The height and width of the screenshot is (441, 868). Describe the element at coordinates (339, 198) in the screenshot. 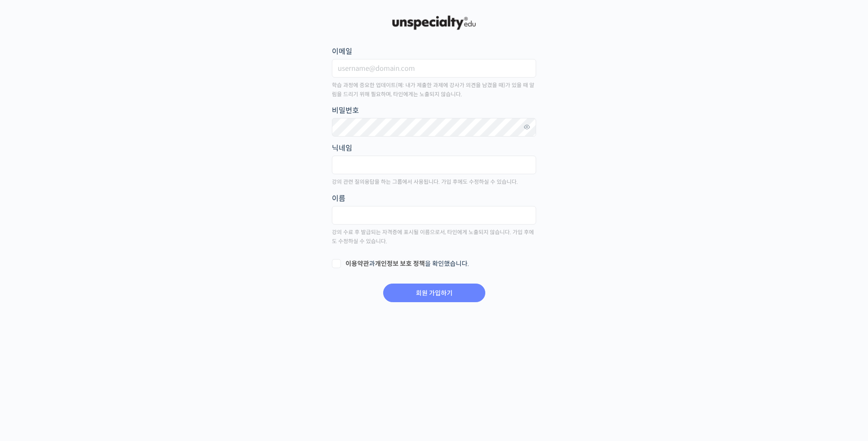

I see `legend: 이름` at that location.